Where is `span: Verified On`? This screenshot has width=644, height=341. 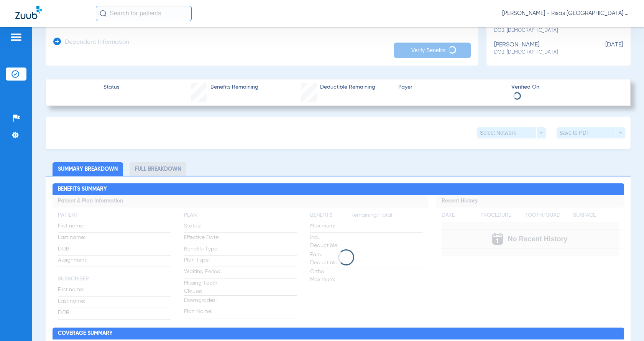
span: Verified On is located at coordinates (565, 87).